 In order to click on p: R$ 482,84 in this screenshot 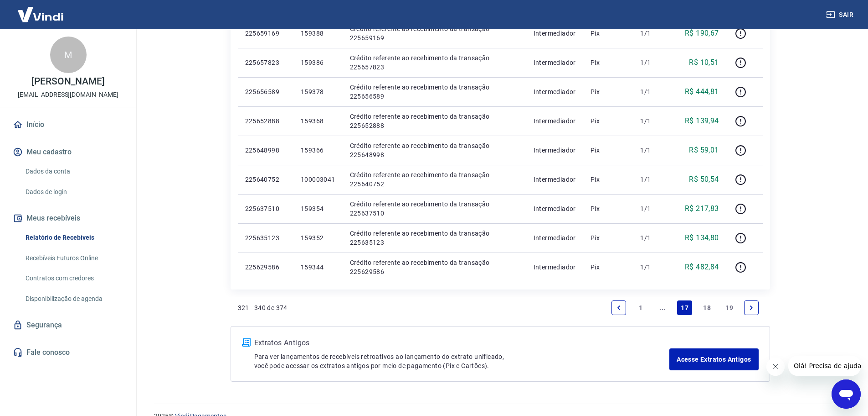, I will do `click(702, 267)`.